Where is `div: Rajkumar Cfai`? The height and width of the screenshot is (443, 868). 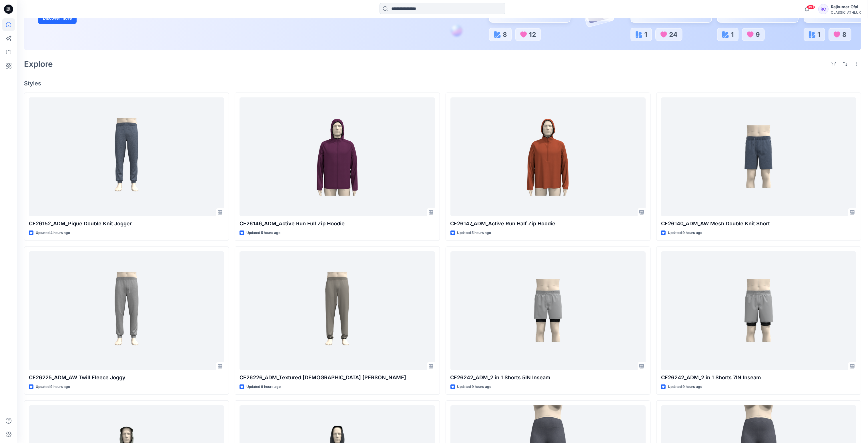 div: Rajkumar Cfai is located at coordinates (846, 7).